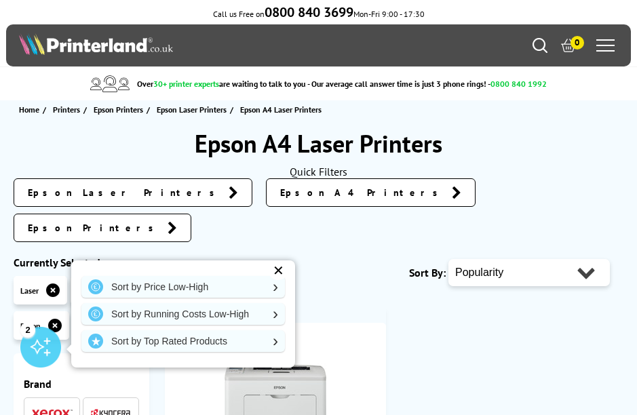 Image resolution: width=637 pixels, height=415 pixels. Describe the element at coordinates (426, 83) in the screenshot. I see `span: - Our average call answer time is just 3 phone rings! -` at that location.